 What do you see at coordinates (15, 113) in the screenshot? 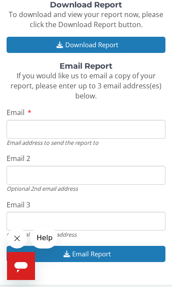
I see `span: Email` at bounding box center [15, 113].